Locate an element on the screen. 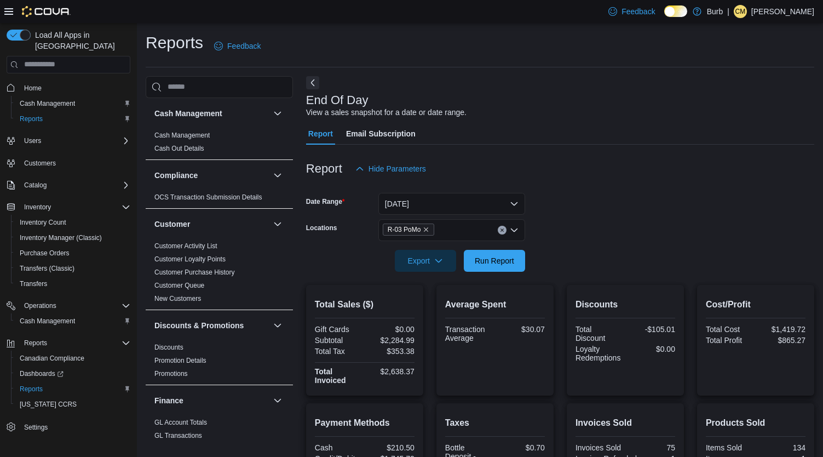 The height and width of the screenshot is (457, 823). label: Locations is located at coordinates (321, 228).